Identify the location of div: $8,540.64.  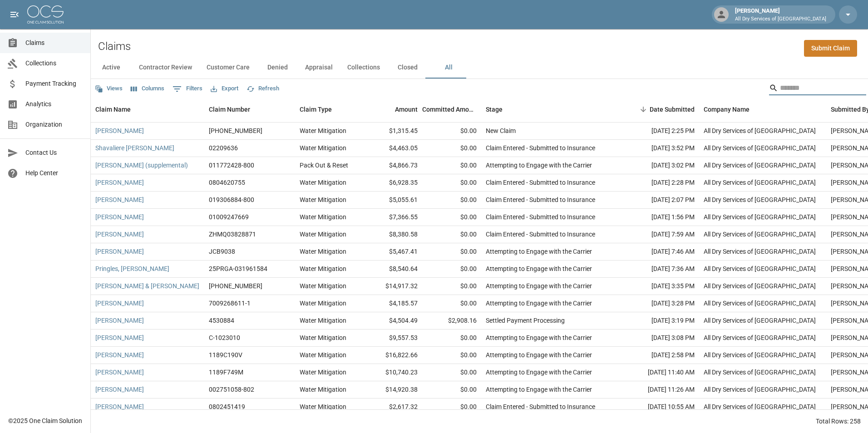
(393, 269).